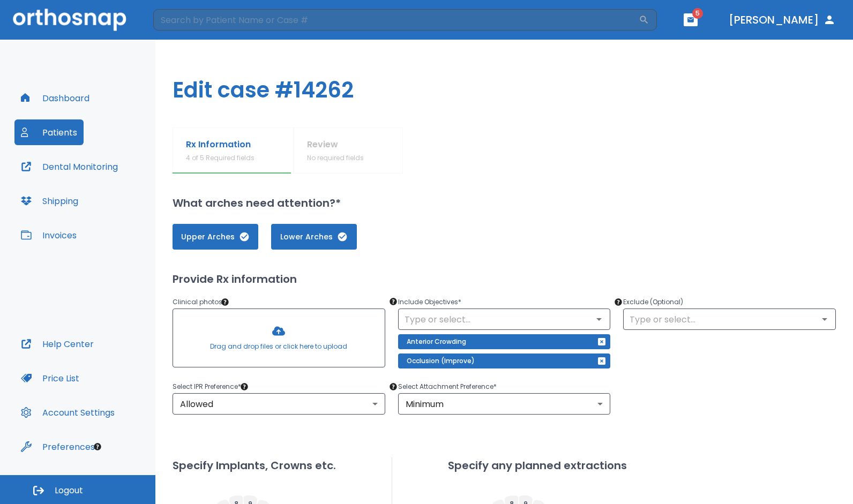 This screenshot has height=504, width=853. What do you see at coordinates (278, 386) in the screenshot?
I see `p: Select IPR Preference *` at bounding box center [278, 386].